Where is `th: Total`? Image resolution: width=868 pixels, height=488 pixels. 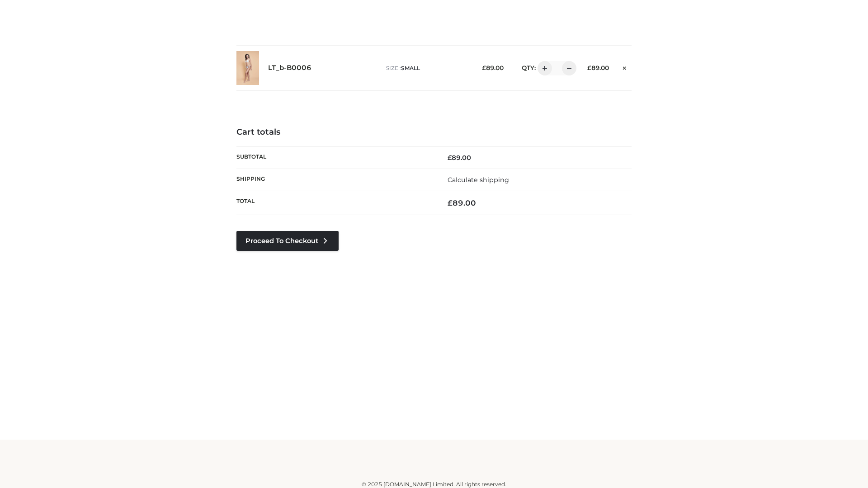 th: Total is located at coordinates (335, 203).